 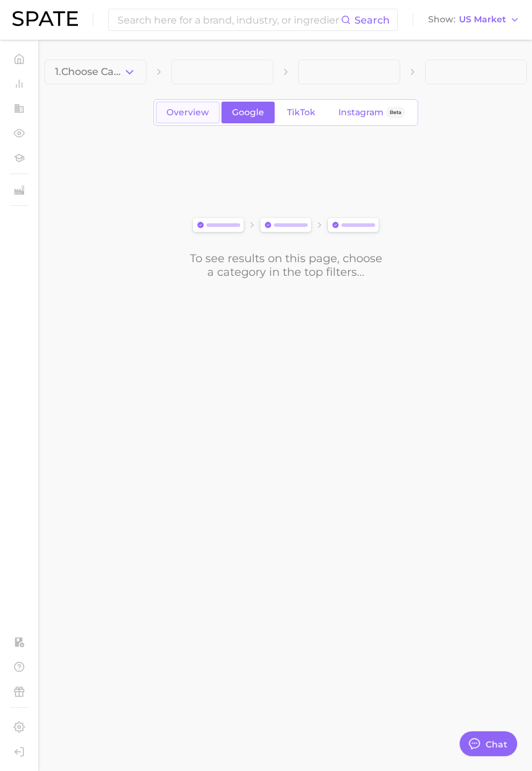 What do you see at coordinates (286, 226) in the screenshot?
I see `img: svg%3e` at bounding box center [286, 226].